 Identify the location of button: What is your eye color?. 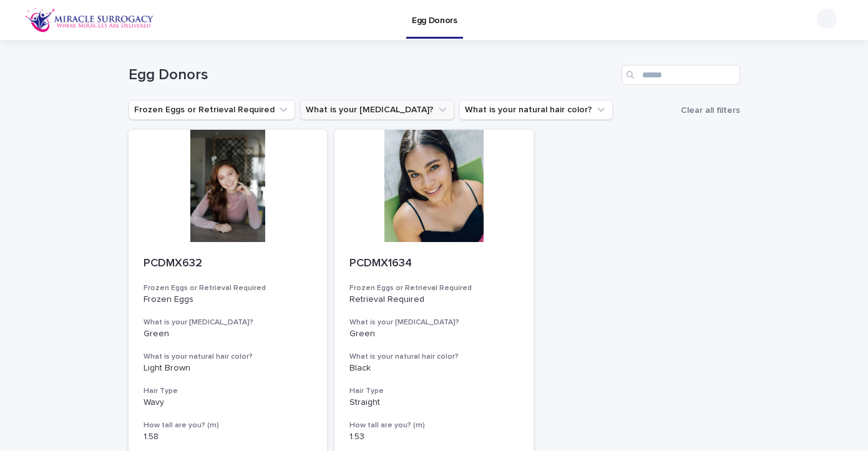
(377, 110).